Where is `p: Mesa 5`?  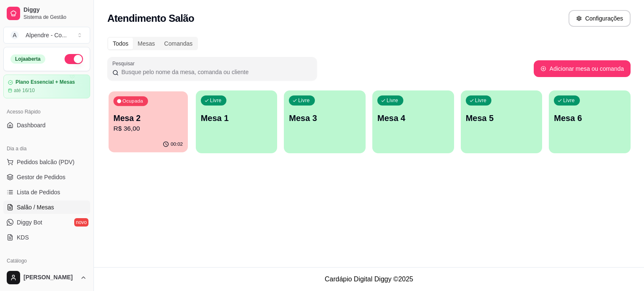
p: Mesa 5 is located at coordinates (501, 118).